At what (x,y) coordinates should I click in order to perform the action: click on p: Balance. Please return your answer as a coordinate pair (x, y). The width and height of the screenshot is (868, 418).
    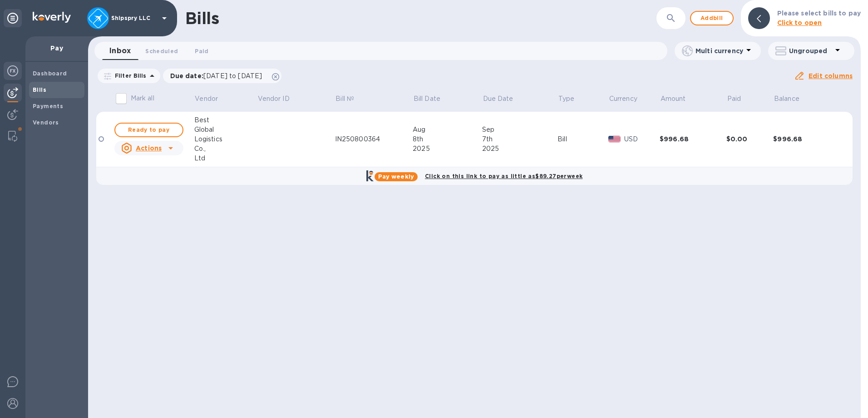
    Looking at the image, I should click on (786, 98).